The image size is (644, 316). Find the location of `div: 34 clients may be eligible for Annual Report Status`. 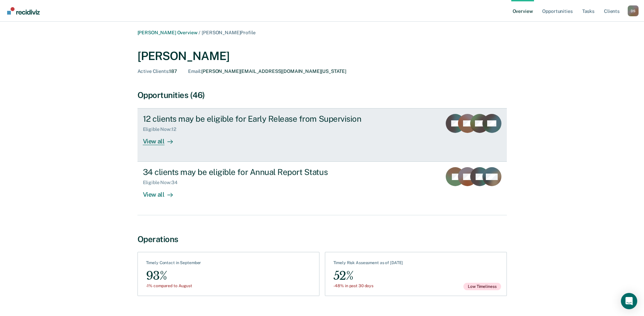

div: 34 clients may be eligible for Annual Report Status is located at coordinates (262, 172).